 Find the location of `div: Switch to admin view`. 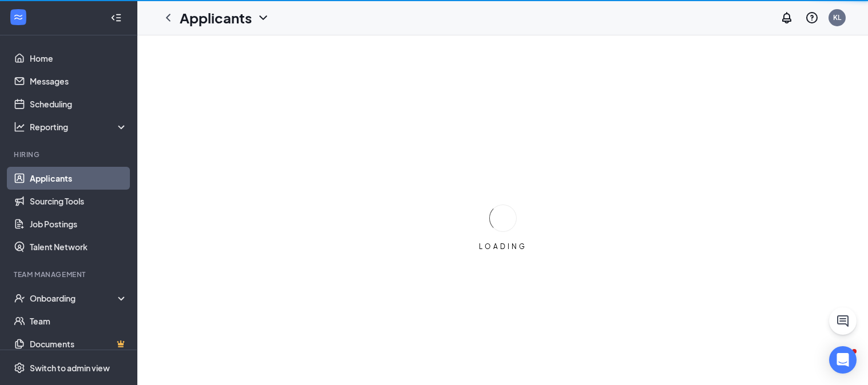

div: Switch to admin view is located at coordinates (70, 368).